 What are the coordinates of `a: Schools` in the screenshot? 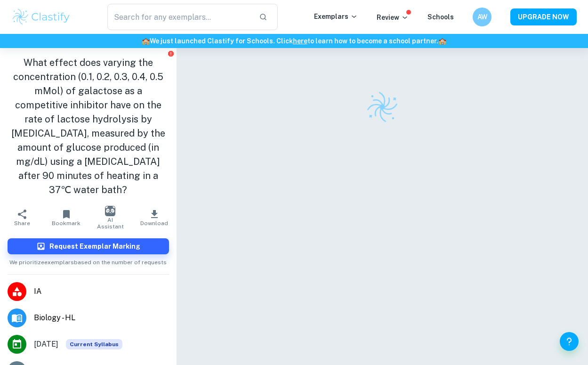 It's located at (441, 17).